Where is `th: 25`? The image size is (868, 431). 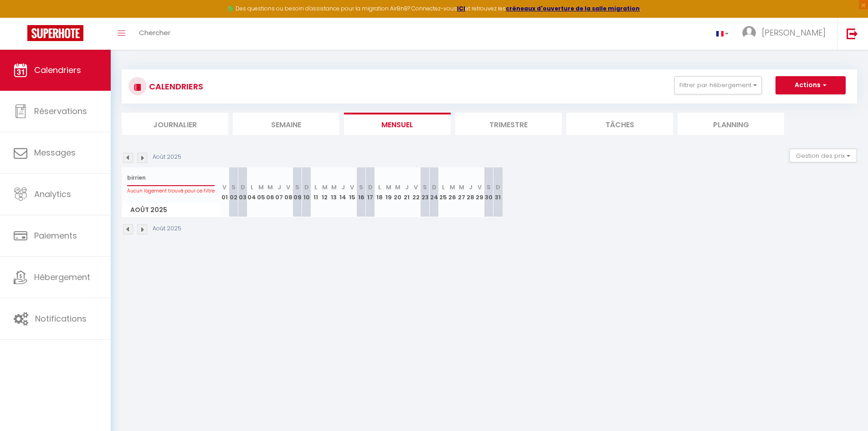 th: 25 is located at coordinates (443, 192).